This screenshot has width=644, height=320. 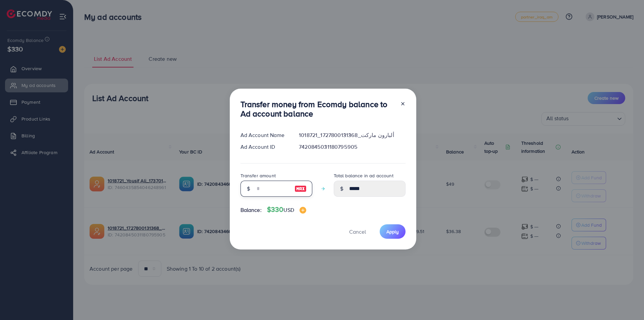 I want to click on h4: $330, so click(x=286, y=209).